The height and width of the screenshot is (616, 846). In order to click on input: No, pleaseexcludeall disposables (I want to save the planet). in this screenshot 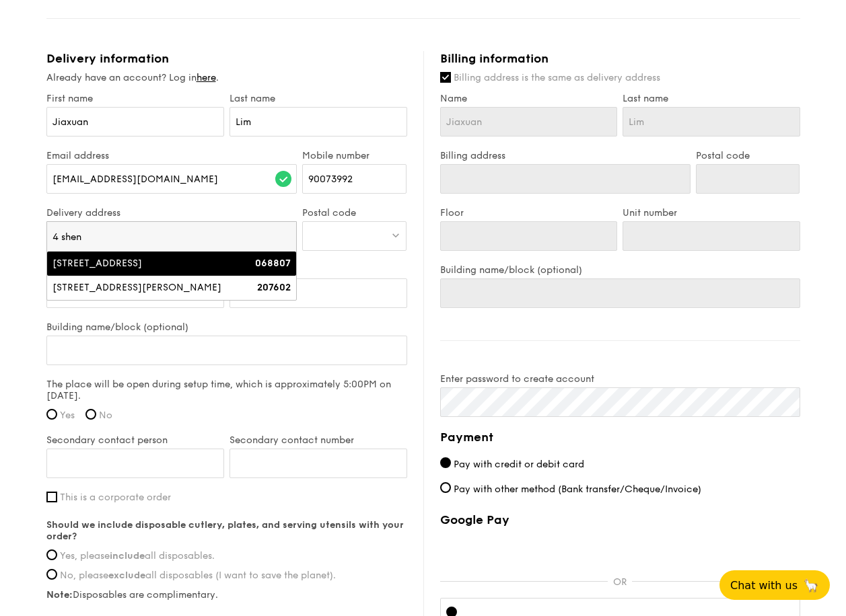, I will do `click(52, 575)`.